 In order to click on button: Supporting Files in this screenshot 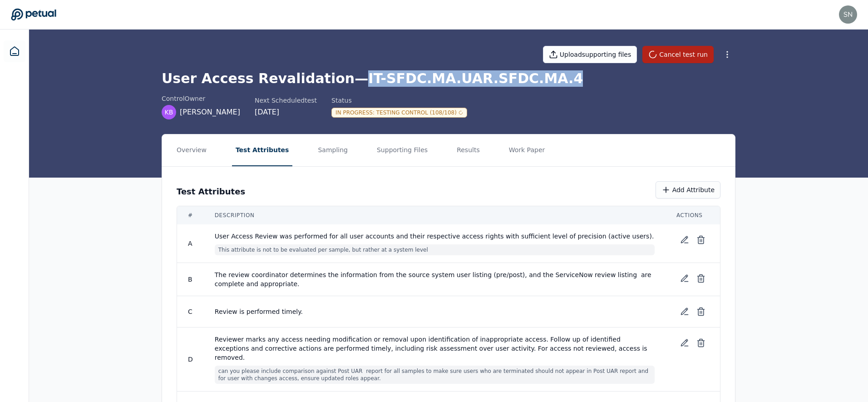, I will do `click(402, 150)`.